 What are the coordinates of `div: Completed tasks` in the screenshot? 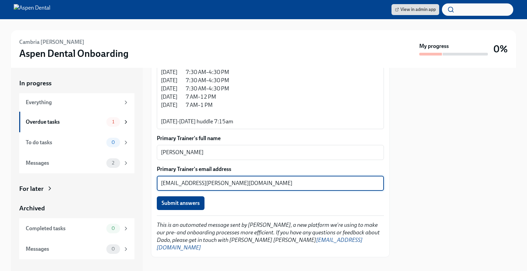 It's located at (64, 229).